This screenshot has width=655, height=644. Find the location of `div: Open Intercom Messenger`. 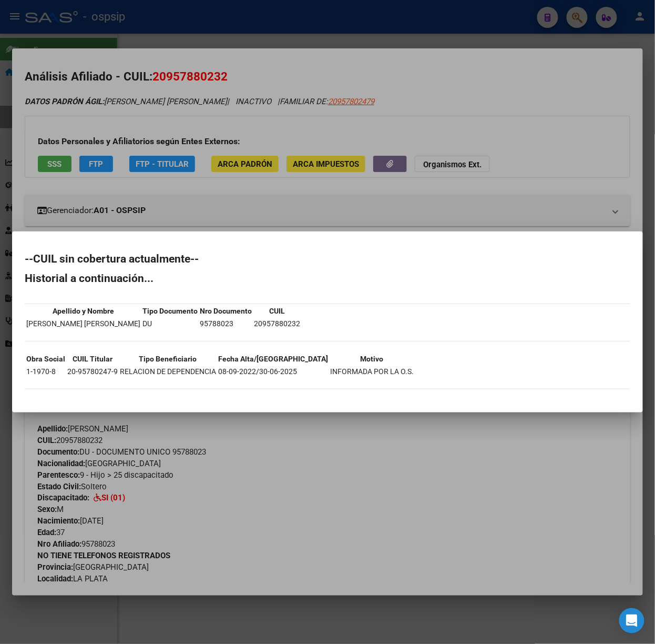

div: Open Intercom Messenger is located at coordinates (632, 621).